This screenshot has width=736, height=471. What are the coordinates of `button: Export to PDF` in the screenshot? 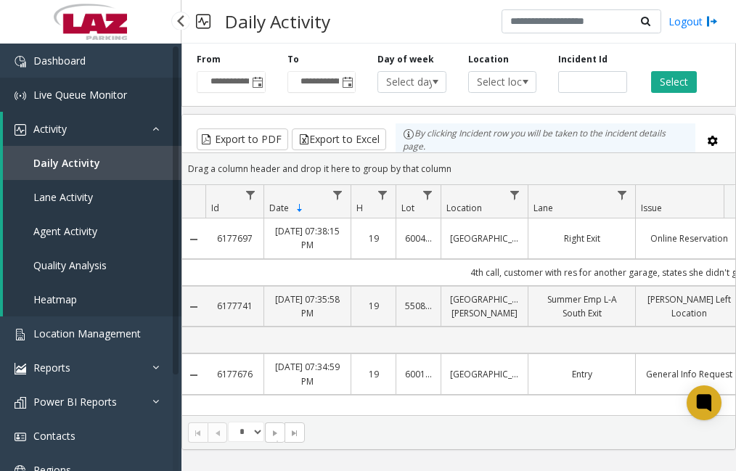 It's located at (242, 139).